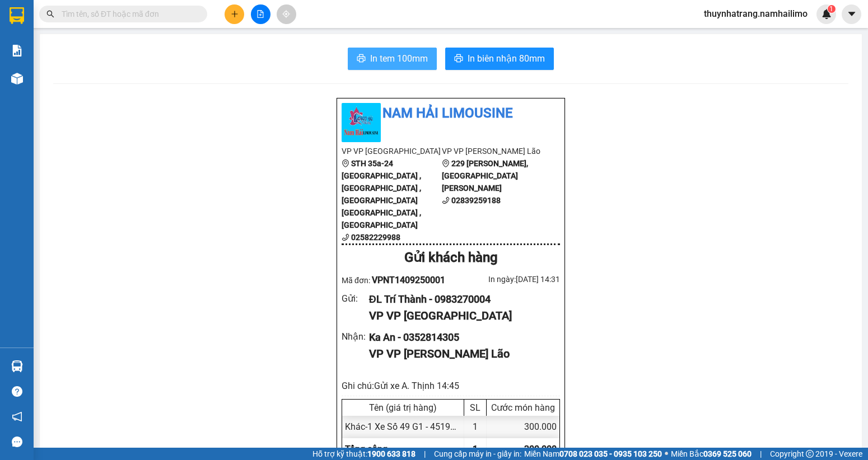 This screenshot has width=868, height=460. Describe the element at coordinates (851, 14) in the screenshot. I see `button: caret-down` at that location.